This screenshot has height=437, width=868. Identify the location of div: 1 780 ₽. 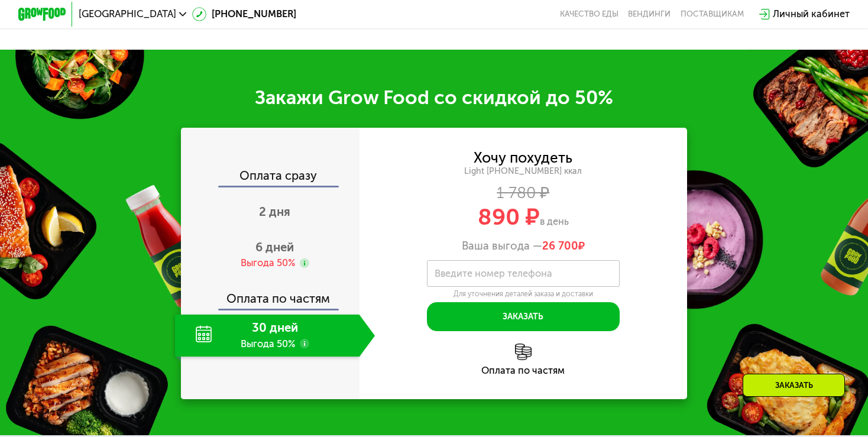
(523, 193).